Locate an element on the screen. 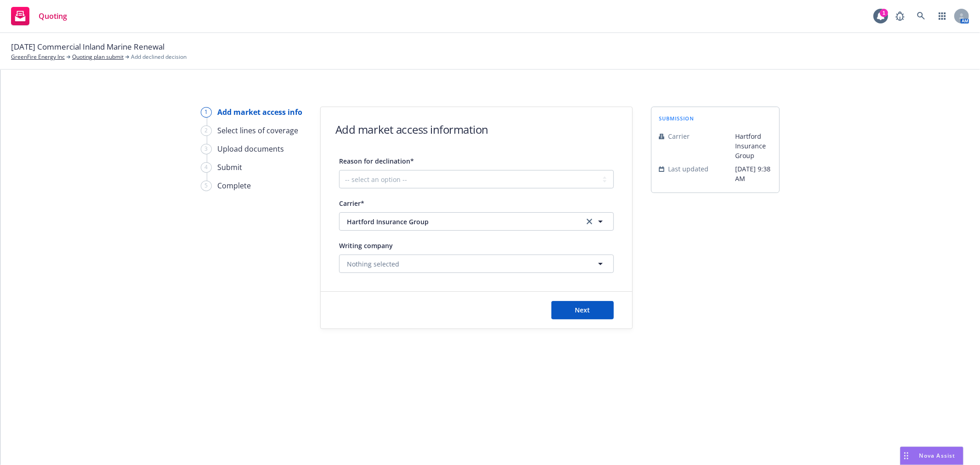  div: 5 is located at coordinates (207, 185).